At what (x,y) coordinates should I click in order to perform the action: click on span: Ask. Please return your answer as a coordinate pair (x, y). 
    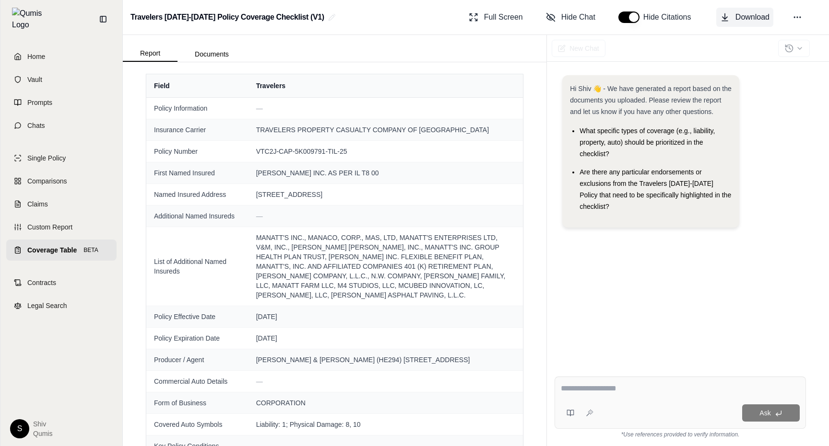
    Looking at the image, I should click on (764, 413).